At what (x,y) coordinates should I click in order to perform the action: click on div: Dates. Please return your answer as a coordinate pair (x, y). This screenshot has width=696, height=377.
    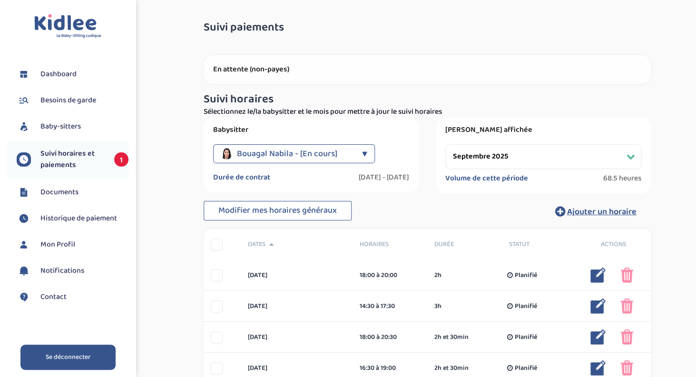
    Looking at the image, I should click on (297, 244).